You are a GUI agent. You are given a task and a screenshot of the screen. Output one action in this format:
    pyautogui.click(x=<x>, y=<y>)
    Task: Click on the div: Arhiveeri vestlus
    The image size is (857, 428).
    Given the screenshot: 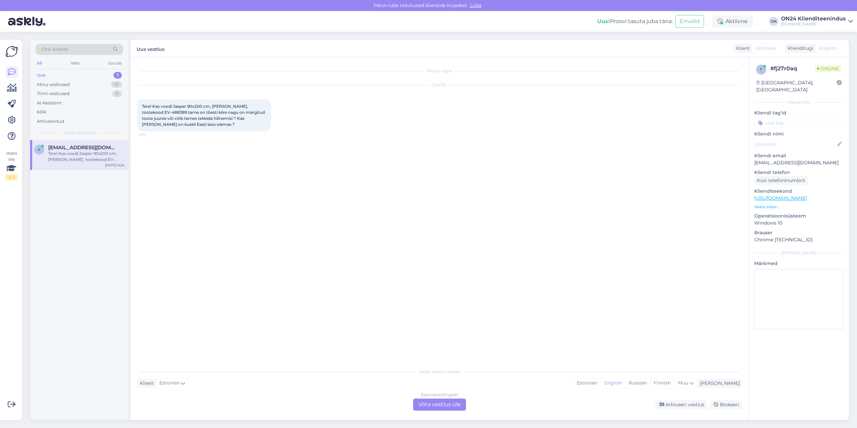 What is the action you would take?
    pyautogui.click(x=681, y=405)
    